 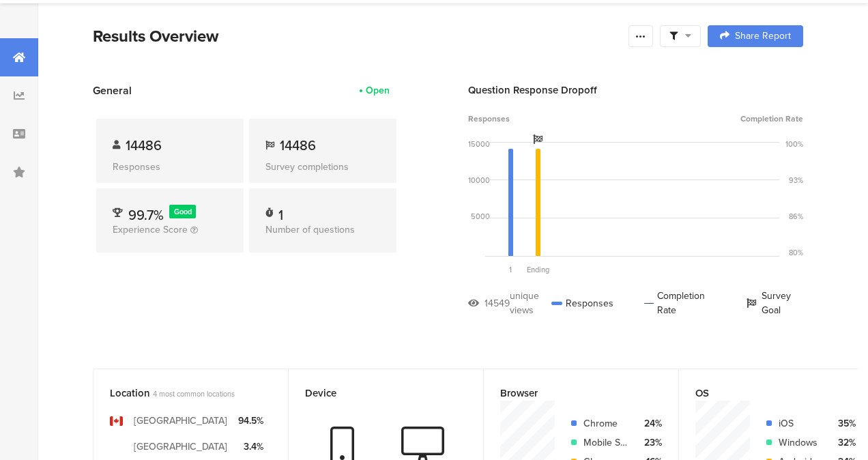 What do you see at coordinates (375, 394) in the screenshot?
I see `div: Device` at bounding box center [375, 394].